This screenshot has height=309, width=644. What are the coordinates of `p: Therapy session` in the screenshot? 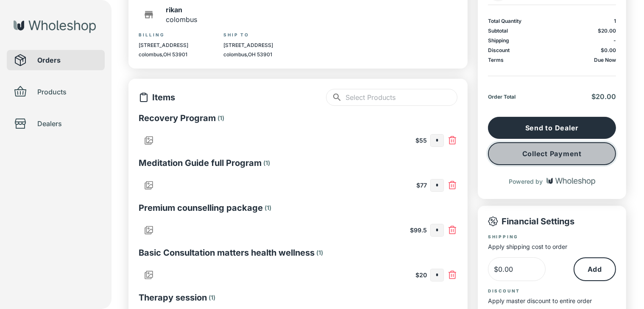 It's located at (173, 298).